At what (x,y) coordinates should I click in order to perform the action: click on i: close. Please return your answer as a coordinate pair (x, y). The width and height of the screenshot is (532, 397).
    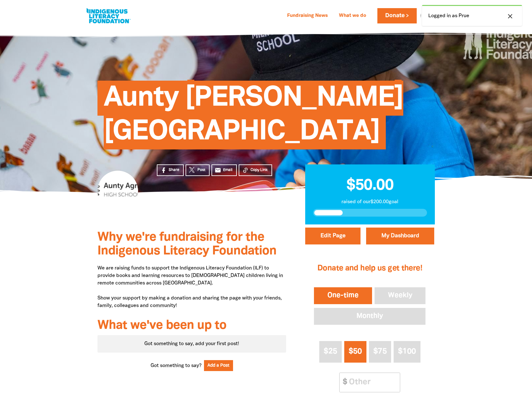
    Looking at the image, I should click on (510, 16).